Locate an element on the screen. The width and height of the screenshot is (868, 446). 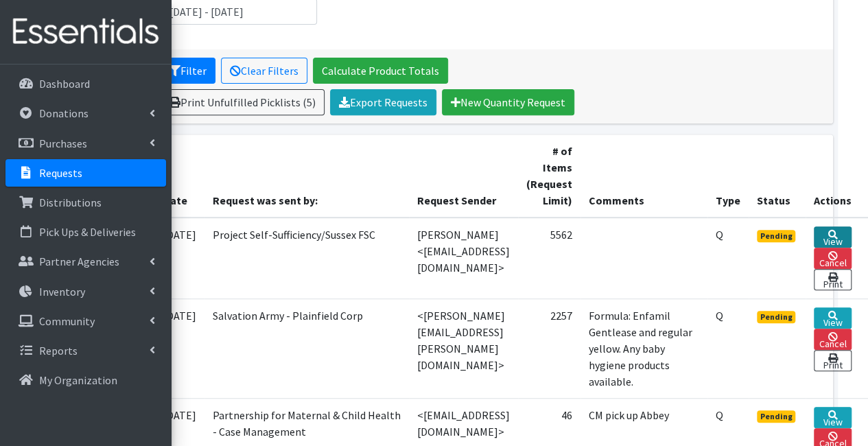
a: Pick Ups & Deliveries is located at coordinates (85, 231).